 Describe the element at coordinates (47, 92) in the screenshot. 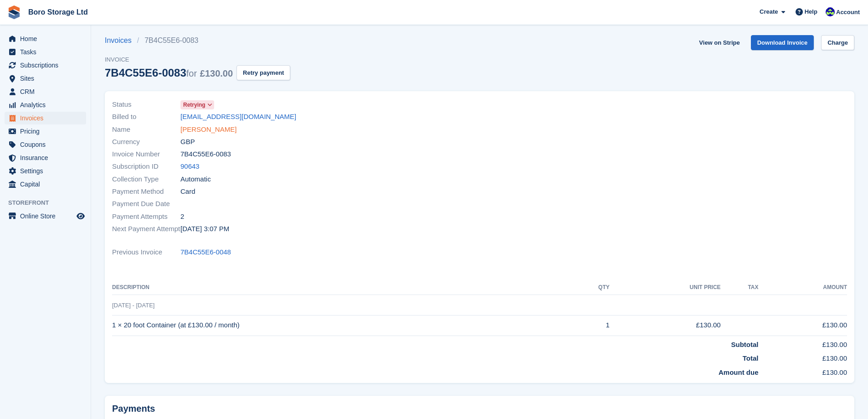

I see `span: CRM` at that location.